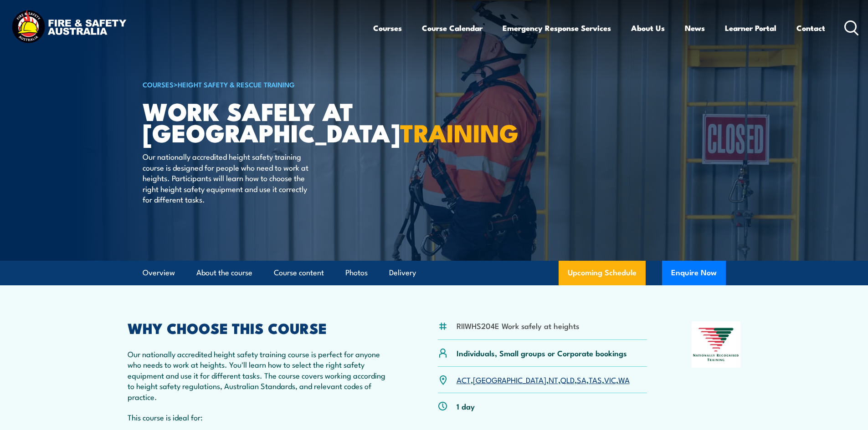 This screenshot has width=868, height=430. I want to click on a: Overview, so click(159, 272).